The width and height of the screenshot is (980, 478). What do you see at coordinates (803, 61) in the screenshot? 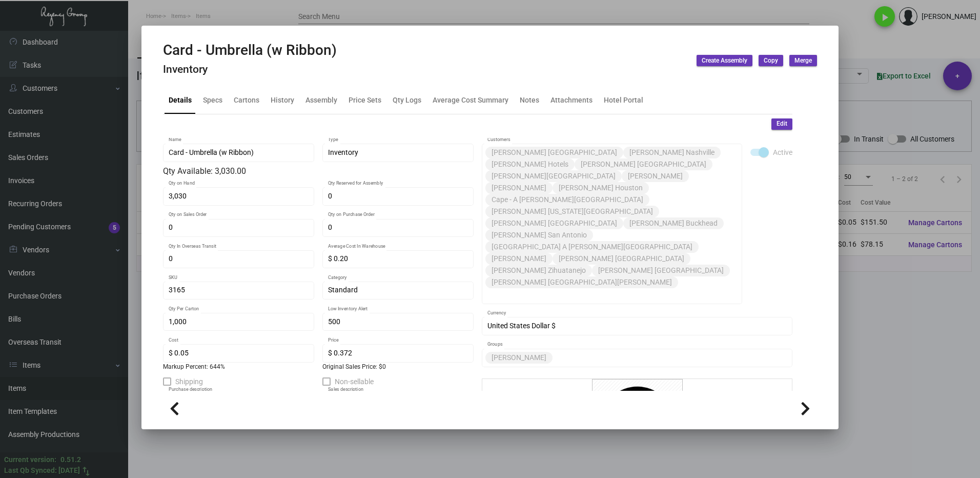
I see `span: Merge` at bounding box center [803, 61].